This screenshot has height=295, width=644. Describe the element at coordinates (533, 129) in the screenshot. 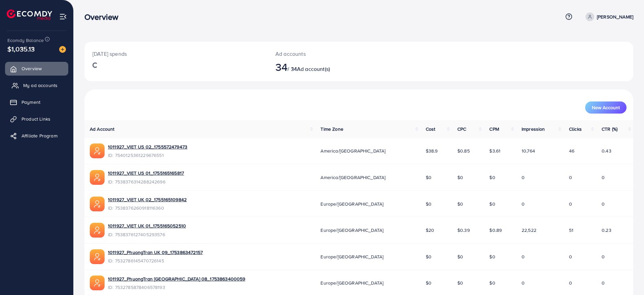

I see `span: Impression` at that location.